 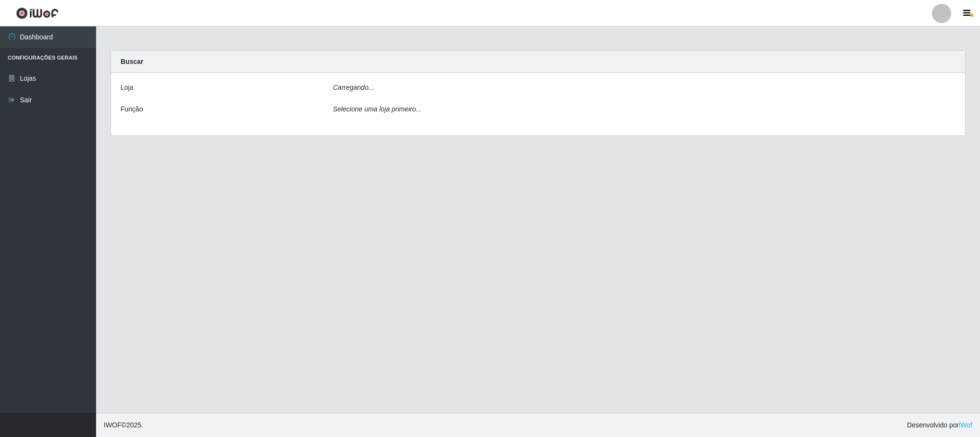 I want to click on label: Função, so click(x=131, y=109).